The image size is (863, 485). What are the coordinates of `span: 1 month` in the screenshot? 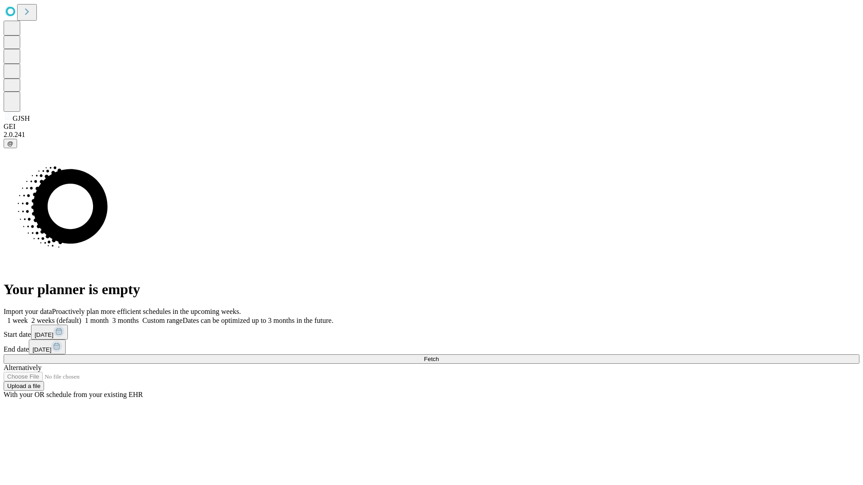 It's located at (97, 320).